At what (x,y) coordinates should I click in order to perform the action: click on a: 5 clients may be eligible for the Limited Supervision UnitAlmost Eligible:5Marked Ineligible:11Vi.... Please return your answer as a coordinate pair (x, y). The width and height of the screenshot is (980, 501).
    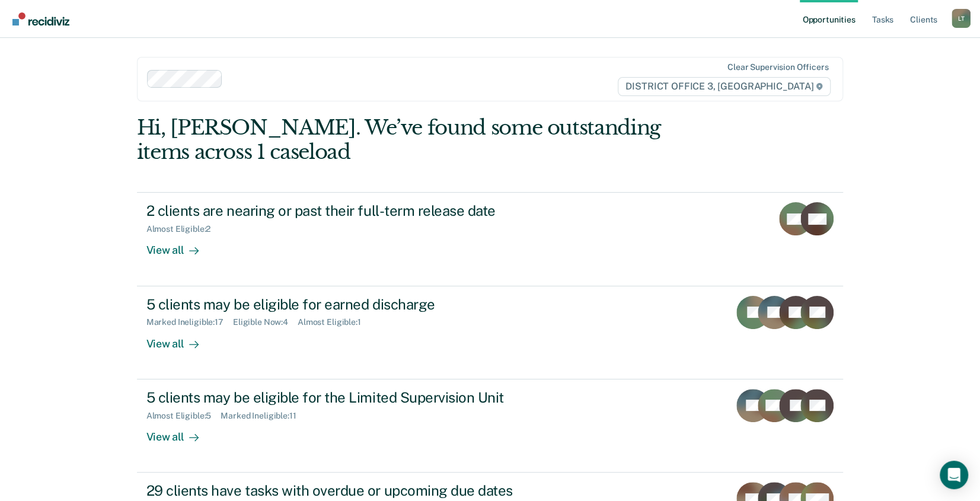
    Looking at the image, I should click on (490, 426).